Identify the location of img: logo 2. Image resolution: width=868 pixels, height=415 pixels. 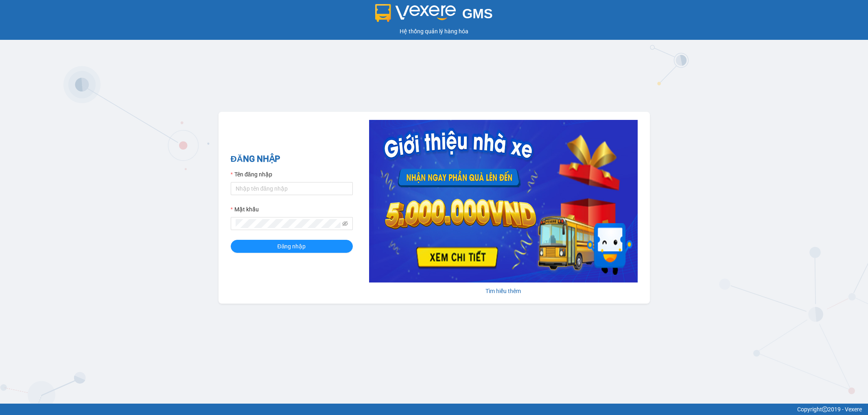
(415, 13).